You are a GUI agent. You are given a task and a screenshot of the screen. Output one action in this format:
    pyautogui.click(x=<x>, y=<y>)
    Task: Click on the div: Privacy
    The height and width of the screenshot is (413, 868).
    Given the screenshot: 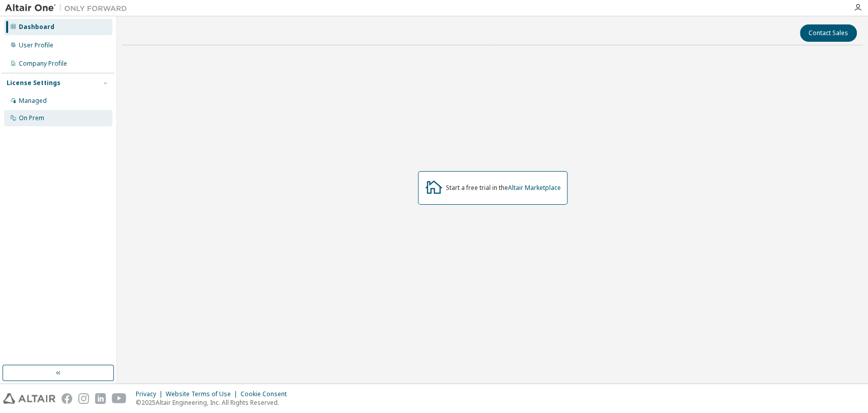 What is the action you would take?
    pyautogui.click(x=150, y=394)
    